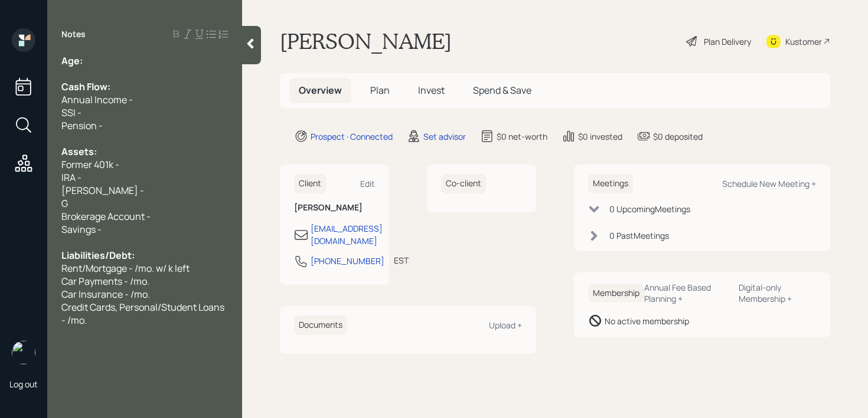 Image resolution: width=868 pixels, height=418 pixels. I want to click on div: Plan Delivery, so click(727, 41).